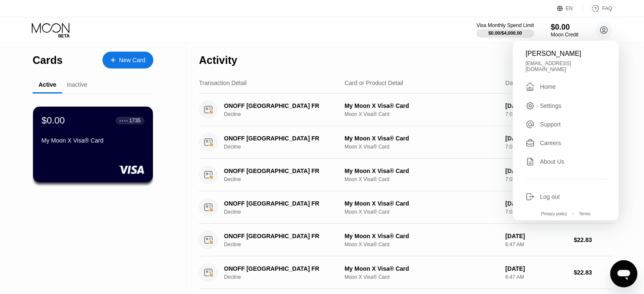  What do you see at coordinates (565, 30) in the screenshot?
I see `div: $0.00Moon Credit` at bounding box center [565, 30].